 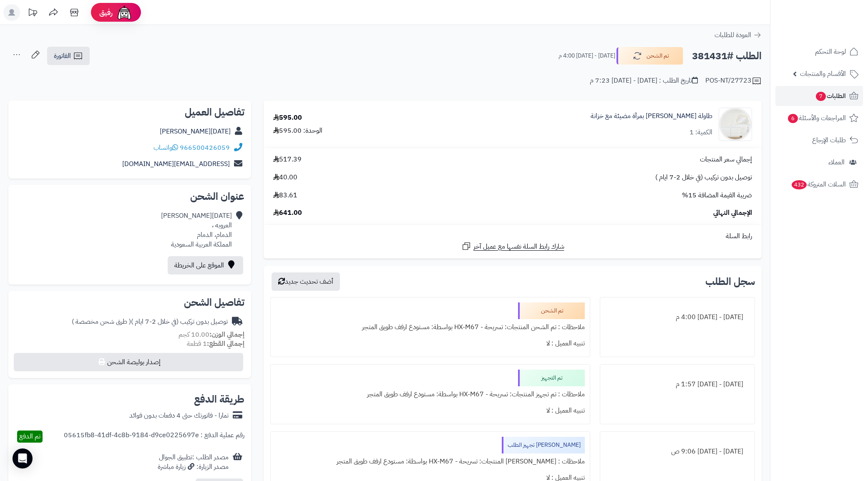 What do you see at coordinates (730, 282) in the screenshot?
I see `h3: سجل الطلب` at bounding box center [730, 282].